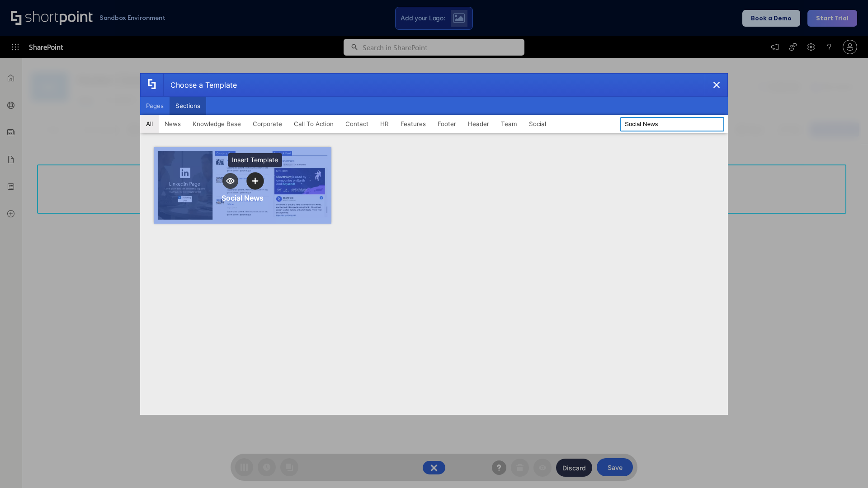  What do you see at coordinates (384, 124) in the screenshot?
I see `button: HR` at bounding box center [384, 124].